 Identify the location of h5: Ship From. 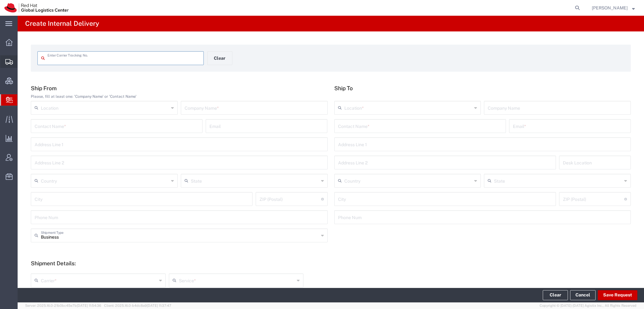
(179, 88).